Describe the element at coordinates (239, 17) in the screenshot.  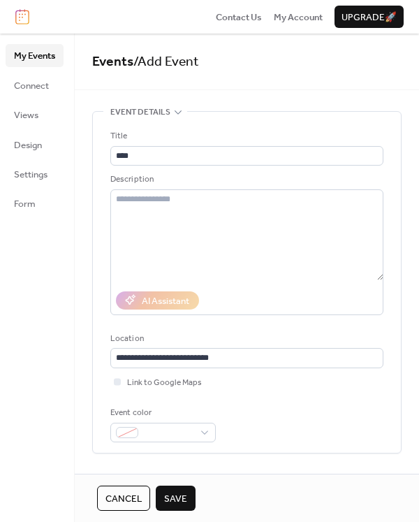
I see `span: Contact Us` at that location.